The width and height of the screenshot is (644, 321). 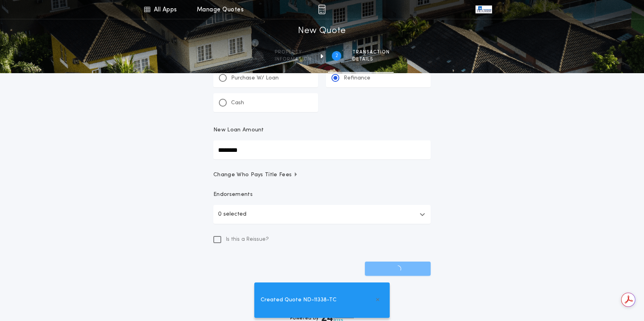 What do you see at coordinates (337, 56) in the screenshot?
I see `h2: 2` at bounding box center [337, 56].